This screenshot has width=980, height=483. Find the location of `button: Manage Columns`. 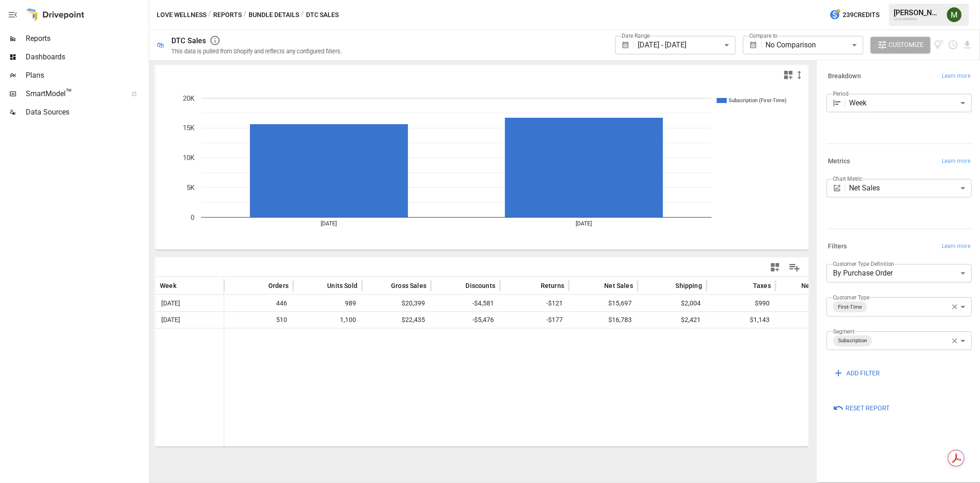

button: Manage Columns is located at coordinates (795, 267).